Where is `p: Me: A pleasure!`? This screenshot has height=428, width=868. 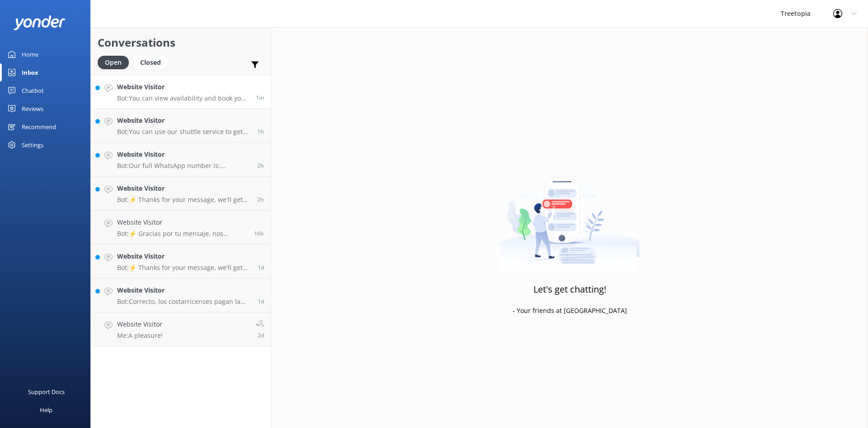 p: Me: A pleasure! is located at coordinates (140, 336).